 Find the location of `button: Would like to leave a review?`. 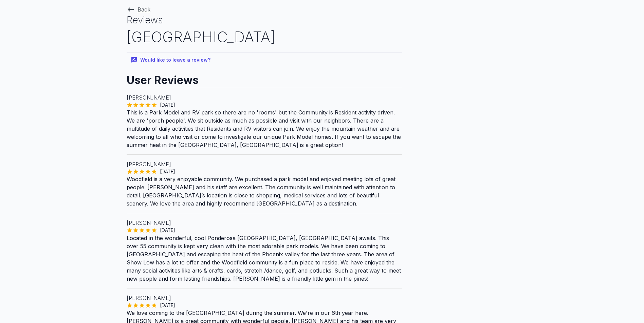

button: Would like to leave a review? is located at coordinates (171, 60).